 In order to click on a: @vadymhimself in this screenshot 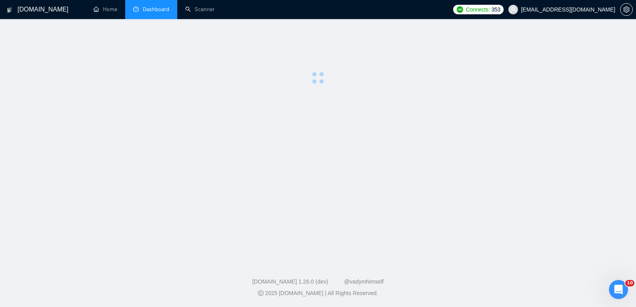, I will do `click(364, 282)`.